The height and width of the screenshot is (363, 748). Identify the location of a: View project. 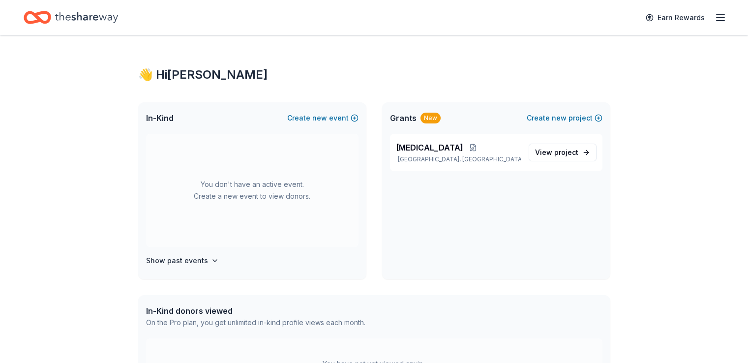
(562, 152).